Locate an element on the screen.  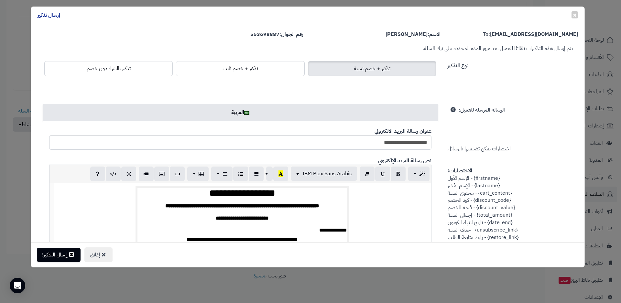
b: نص رسالة البريد الإلكتروني is located at coordinates (405, 161).